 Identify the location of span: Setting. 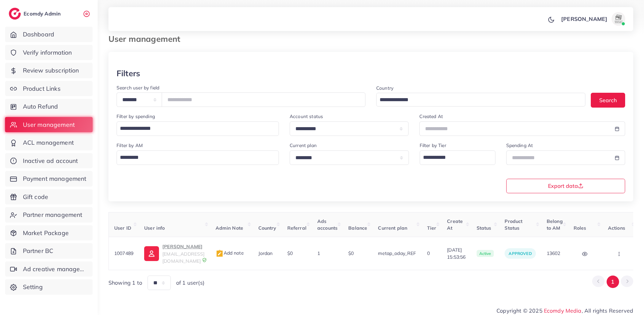
(33, 287).